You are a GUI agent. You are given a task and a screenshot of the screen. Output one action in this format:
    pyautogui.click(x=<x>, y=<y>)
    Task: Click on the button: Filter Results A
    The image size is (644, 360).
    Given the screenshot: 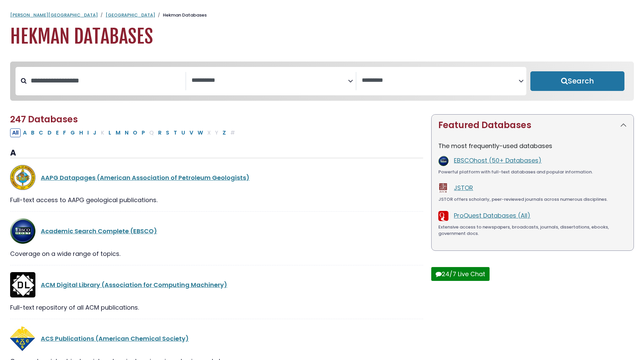 What is the action you would take?
    pyautogui.click(x=25, y=133)
    